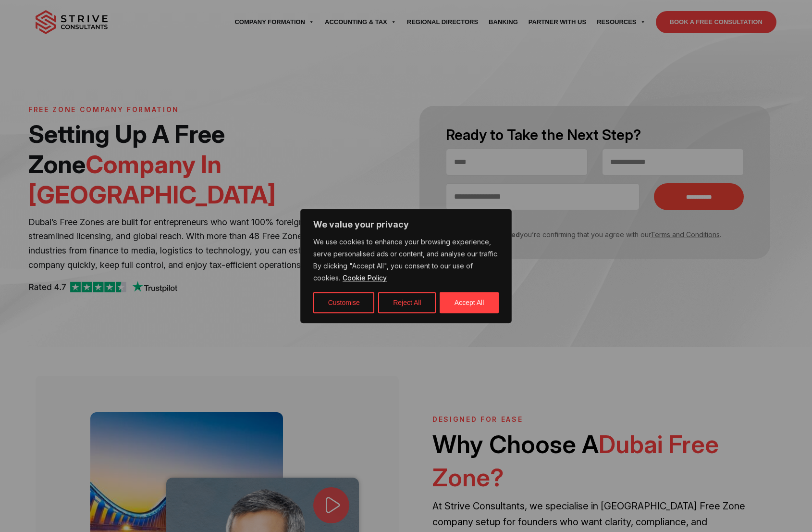 This screenshot has width=812, height=532. Describe the element at coordinates (469, 302) in the screenshot. I see `button: Accept All` at that location.